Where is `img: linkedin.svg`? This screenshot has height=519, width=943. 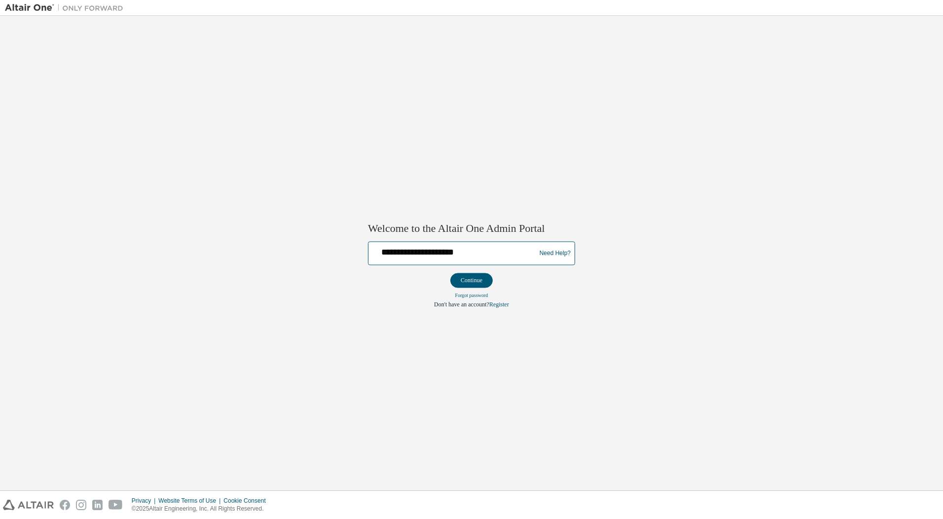
img: linkedin.svg is located at coordinates (97, 505).